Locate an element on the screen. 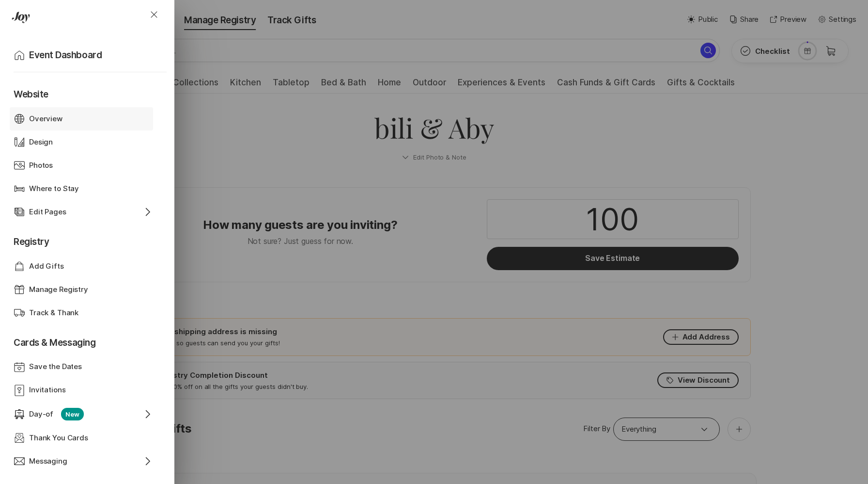 Image resolution: width=868 pixels, height=484 pixels. p: Day-of is located at coordinates (41, 414).